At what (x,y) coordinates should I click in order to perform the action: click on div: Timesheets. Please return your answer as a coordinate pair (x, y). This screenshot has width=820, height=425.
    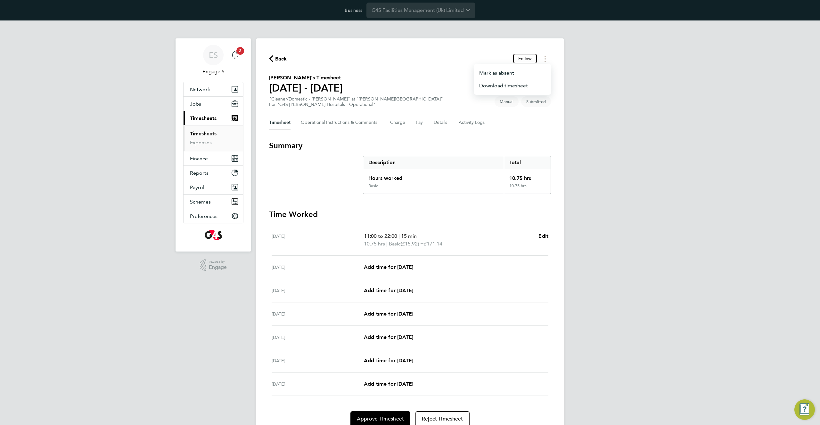
    Looking at the image, I should click on (213, 138).